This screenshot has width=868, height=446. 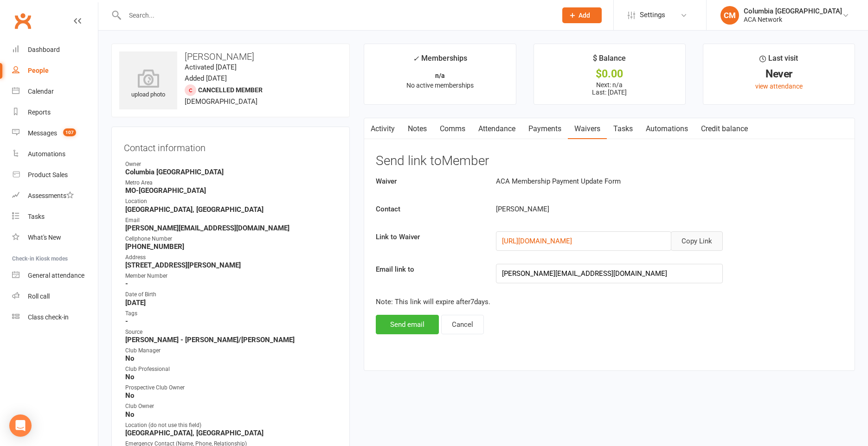 What do you see at coordinates (231, 201) in the screenshot?
I see `div: Location` at bounding box center [231, 201].